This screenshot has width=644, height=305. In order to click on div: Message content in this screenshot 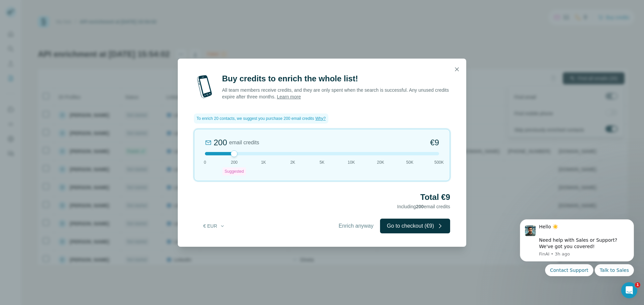, I will do `click(74, 26)`.